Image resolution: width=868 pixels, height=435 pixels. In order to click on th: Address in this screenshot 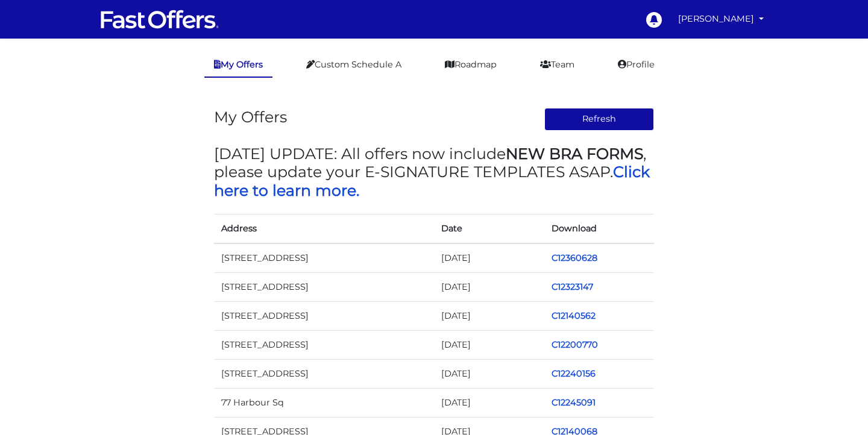, I will do `click(324, 229)`.